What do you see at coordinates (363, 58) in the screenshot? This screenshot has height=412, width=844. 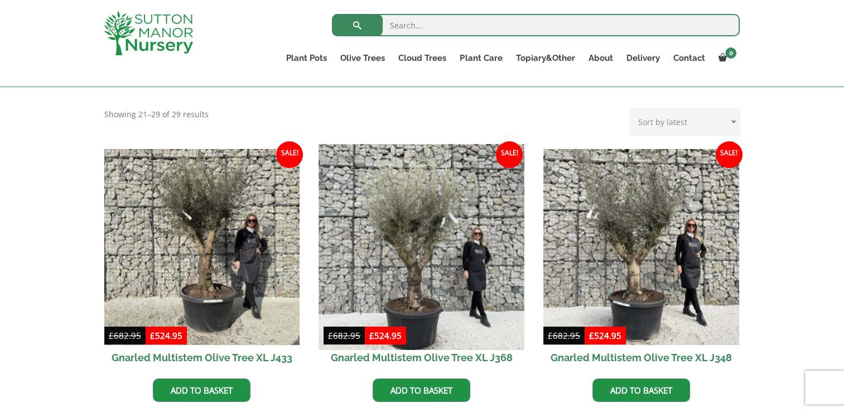 I see `a: Olive Trees` at bounding box center [363, 58].